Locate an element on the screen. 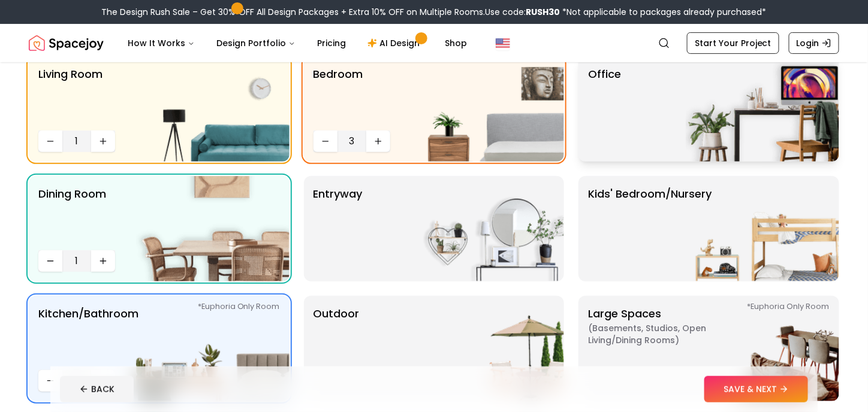 This screenshot has width=868, height=412. img: Office is located at coordinates (762, 109).